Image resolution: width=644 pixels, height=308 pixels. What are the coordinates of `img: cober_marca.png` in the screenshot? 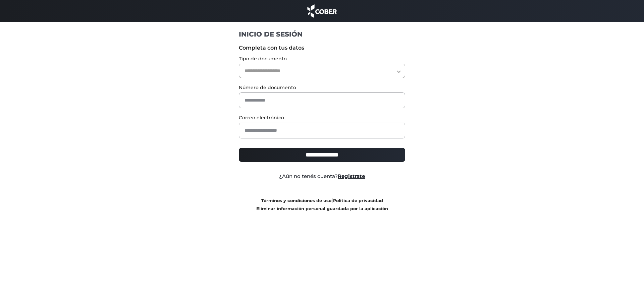 It's located at (322, 11).